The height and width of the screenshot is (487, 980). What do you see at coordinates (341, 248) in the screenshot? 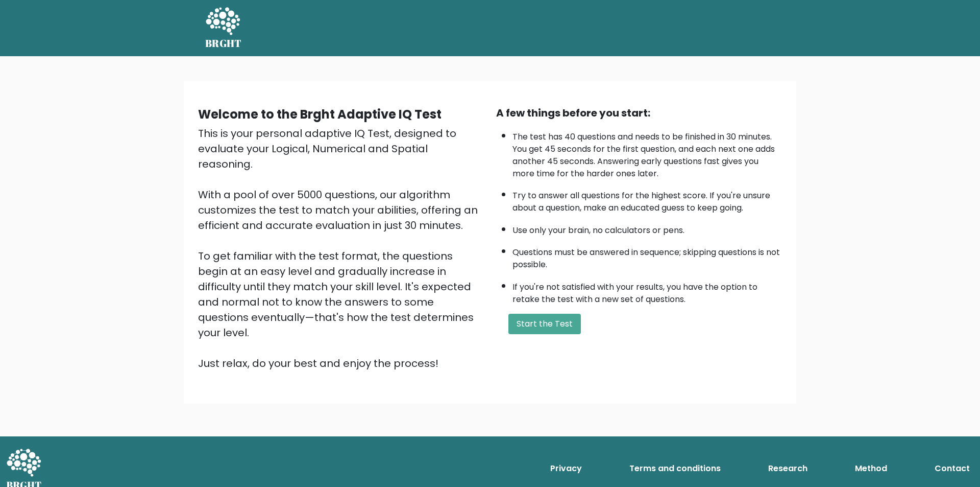
I see `div: This is your personal adaptive IQ Test, designed to evaluate your Logical, Numerical and Spatial ...` at bounding box center [341, 248].